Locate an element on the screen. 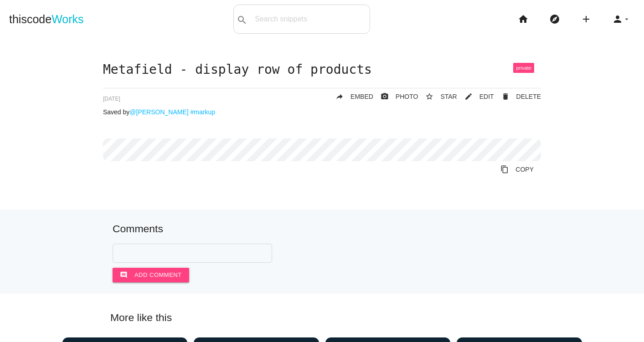 The width and height of the screenshot is (644, 342). i: reply is located at coordinates (340, 97).